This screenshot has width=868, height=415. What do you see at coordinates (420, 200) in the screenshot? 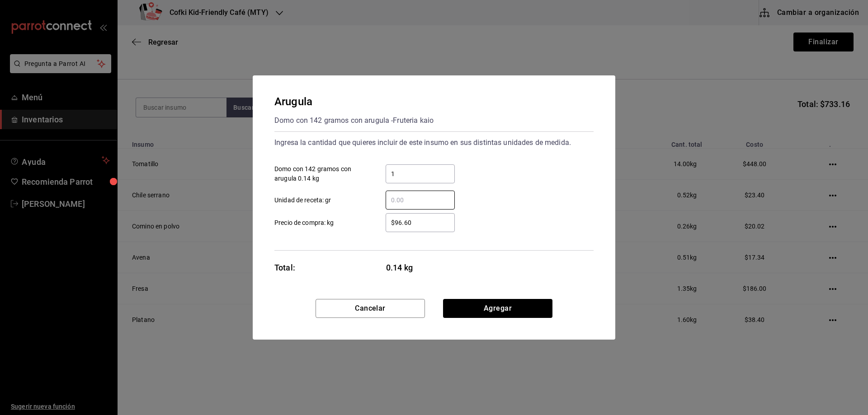
I see `input: Unidad de receta: gr` at bounding box center [420, 200].